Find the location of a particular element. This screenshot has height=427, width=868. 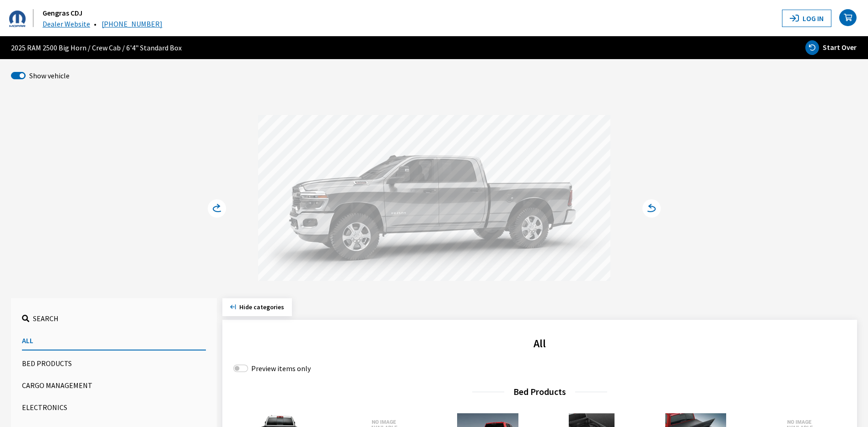

img: Dashboard is located at coordinates (17, 19).